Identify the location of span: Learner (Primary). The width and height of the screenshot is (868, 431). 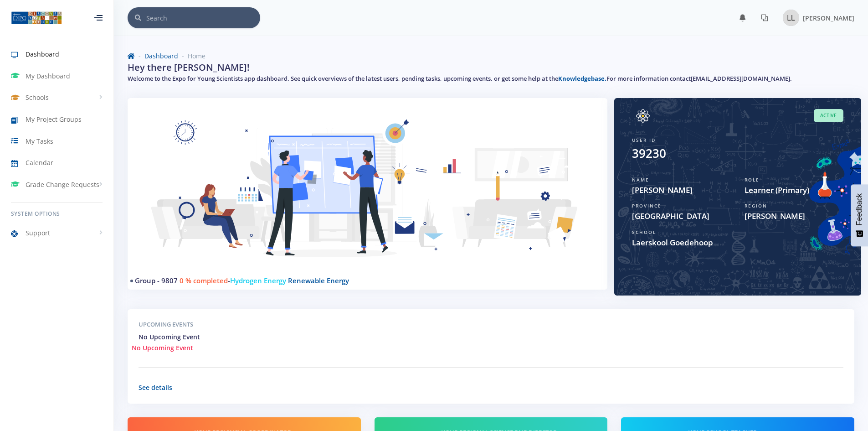
(794, 190).